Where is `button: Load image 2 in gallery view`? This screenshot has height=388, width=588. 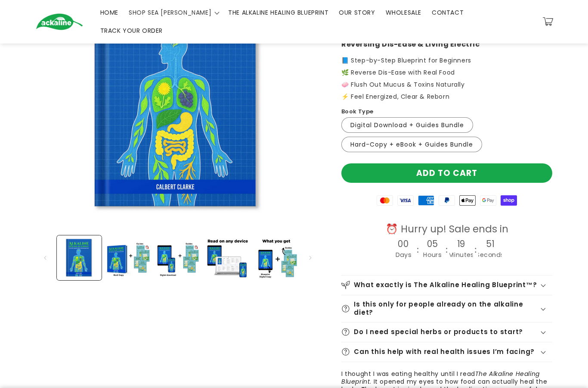
button: Load image 2 in gallery view is located at coordinates (128, 258).